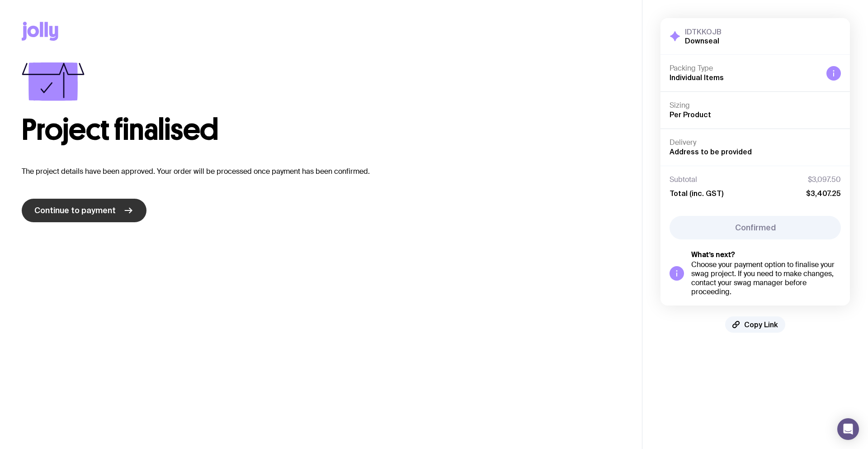 This screenshot has width=868, height=449. I want to click on span: $3,407.25, so click(823, 193).